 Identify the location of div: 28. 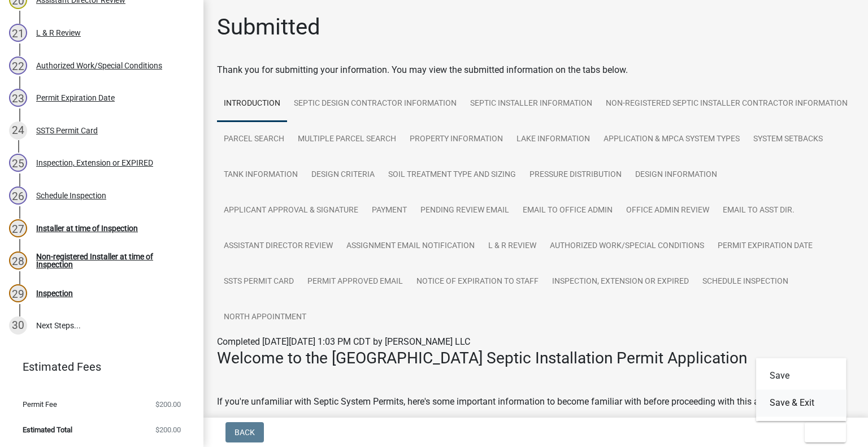
(18, 260).